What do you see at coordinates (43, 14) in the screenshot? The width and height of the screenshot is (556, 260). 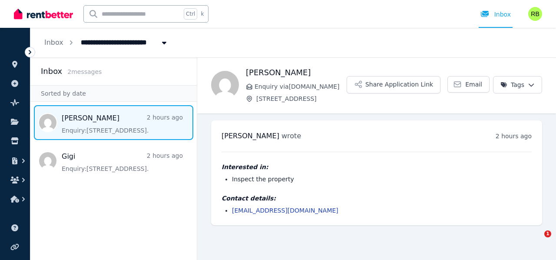 I see `img: RentBetter` at bounding box center [43, 14].